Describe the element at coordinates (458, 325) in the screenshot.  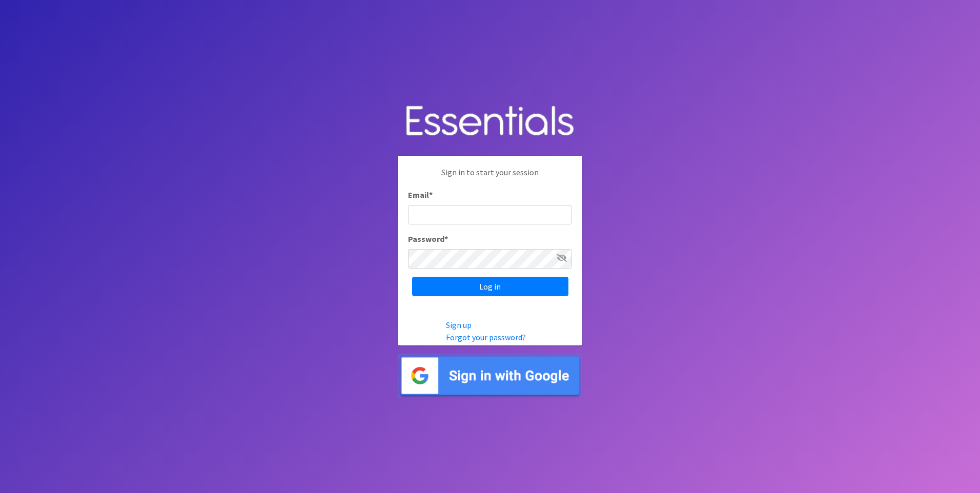
I see `a: Sign up` at that location.